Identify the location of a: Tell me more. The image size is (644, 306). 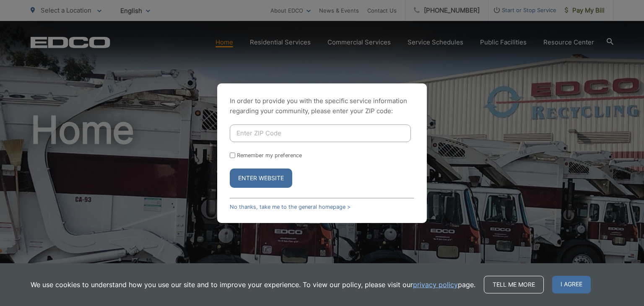
(514, 284).